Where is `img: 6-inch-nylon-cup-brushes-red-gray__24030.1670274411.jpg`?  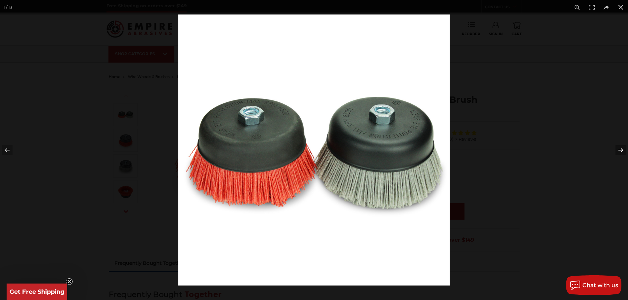
img: 6-inch-nylon-cup-brushes-red-gray__24030.1670274411.jpg is located at coordinates (314, 150).